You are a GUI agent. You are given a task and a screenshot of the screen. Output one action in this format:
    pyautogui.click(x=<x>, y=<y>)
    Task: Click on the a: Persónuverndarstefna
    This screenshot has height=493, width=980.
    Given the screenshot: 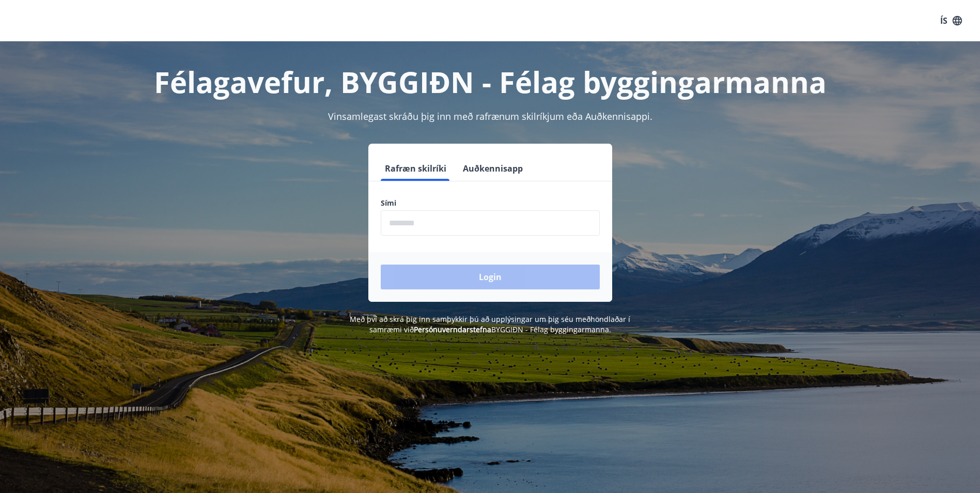 What is the action you would take?
    pyautogui.click(x=453, y=330)
    